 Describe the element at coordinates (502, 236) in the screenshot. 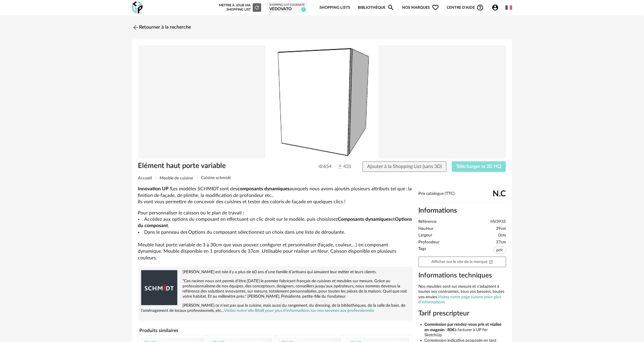

I see `span: 0cm` at that location.